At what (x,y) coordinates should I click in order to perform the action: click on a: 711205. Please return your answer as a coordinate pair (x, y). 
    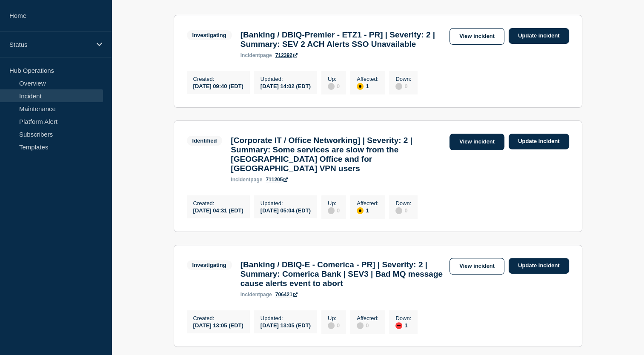
    Looking at the image, I should click on (276, 180).